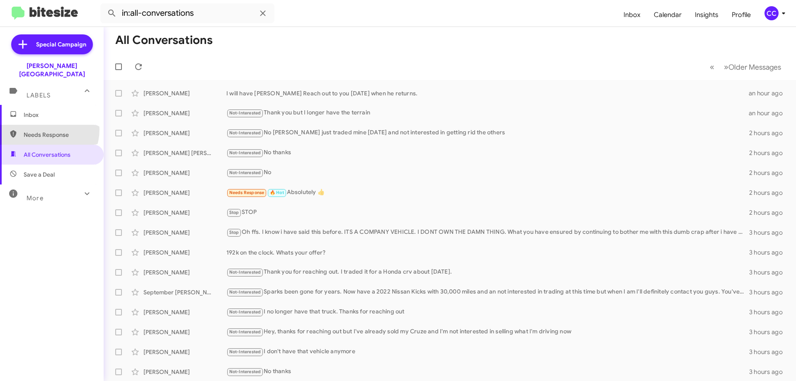 The height and width of the screenshot is (381, 796). What do you see at coordinates (487, 113) in the screenshot?
I see `div: Thank you but I longer have the terrain` at bounding box center [487, 113].